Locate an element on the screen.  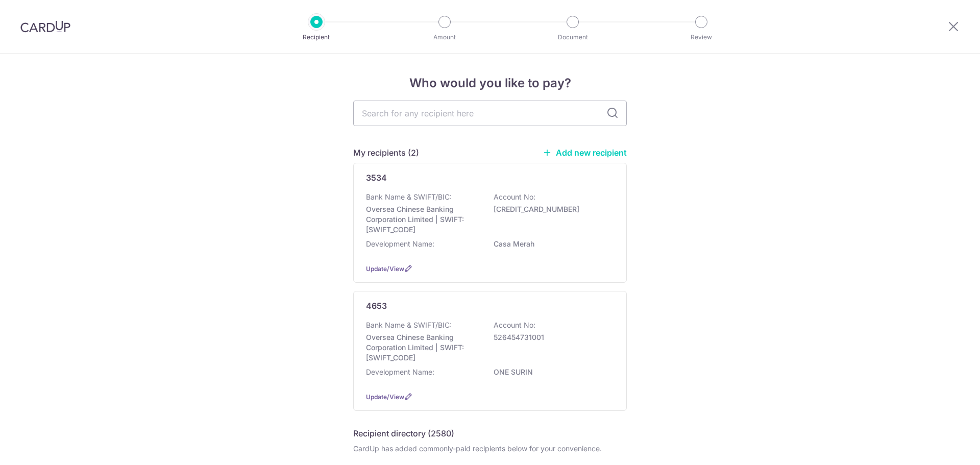
p: ONE SURIN is located at coordinates (551, 372).